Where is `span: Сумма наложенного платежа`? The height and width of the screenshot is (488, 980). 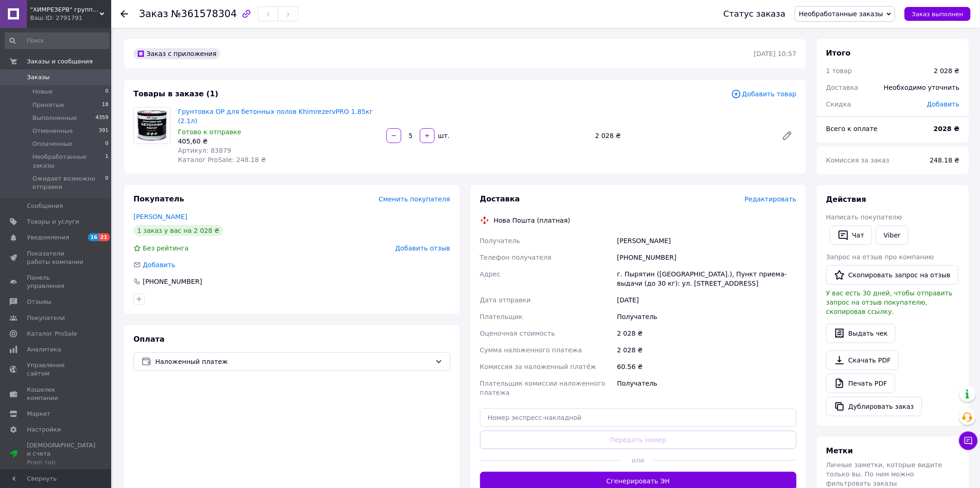
span: Сумма наложенного платежа is located at coordinates (531, 350).